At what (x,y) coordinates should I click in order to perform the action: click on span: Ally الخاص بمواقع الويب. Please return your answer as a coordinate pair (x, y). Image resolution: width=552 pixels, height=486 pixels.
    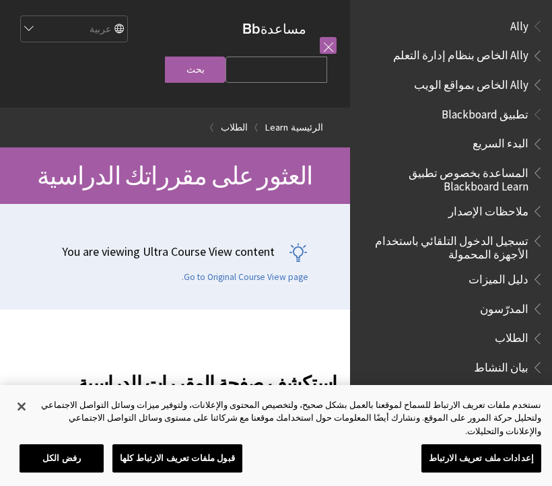
    Looking at the image, I should click on (471, 82).